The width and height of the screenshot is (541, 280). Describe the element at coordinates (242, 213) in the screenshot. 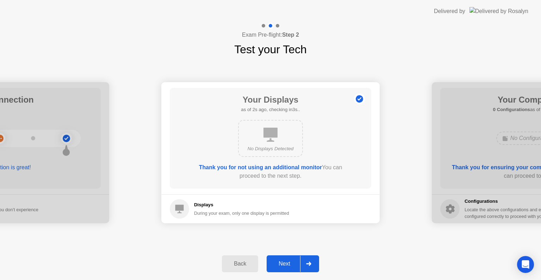

I see `div: During your exam, only one display is permitted` at that location.